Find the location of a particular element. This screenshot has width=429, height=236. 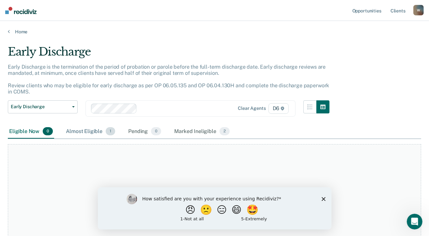

span: Early Discharge is located at coordinates (40, 106).